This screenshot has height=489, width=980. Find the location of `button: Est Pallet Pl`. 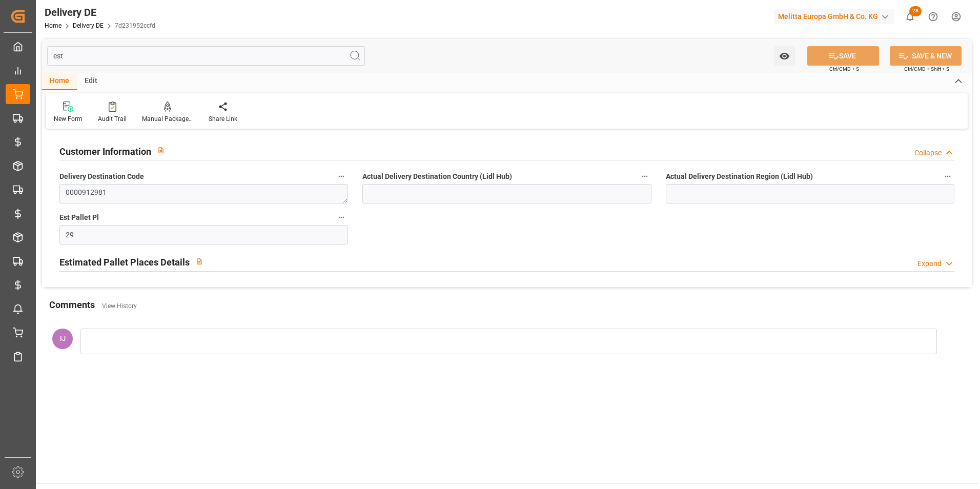

button: Est Pallet Pl is located at coordinates (342, 217).